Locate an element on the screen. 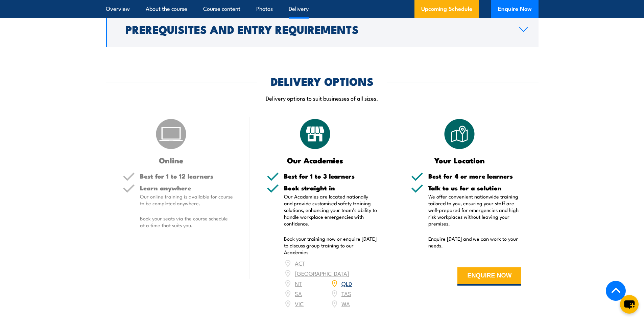 The height and width of the screenshot is (319, 644). h3: Online is located at coordinates (171, 160).